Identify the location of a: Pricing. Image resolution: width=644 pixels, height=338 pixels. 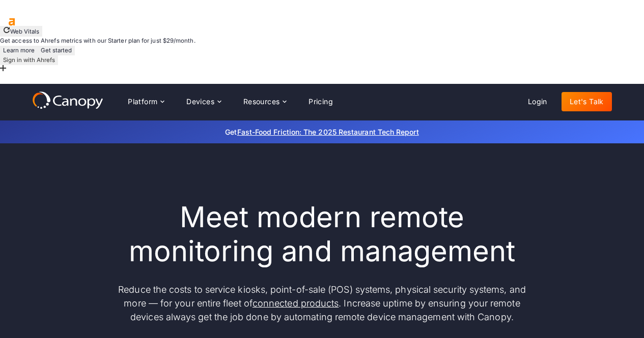
(321, 102).